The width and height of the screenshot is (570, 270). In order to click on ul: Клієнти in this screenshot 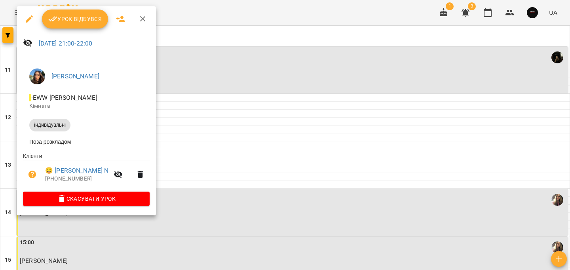, I will do `click(86, 172)`.